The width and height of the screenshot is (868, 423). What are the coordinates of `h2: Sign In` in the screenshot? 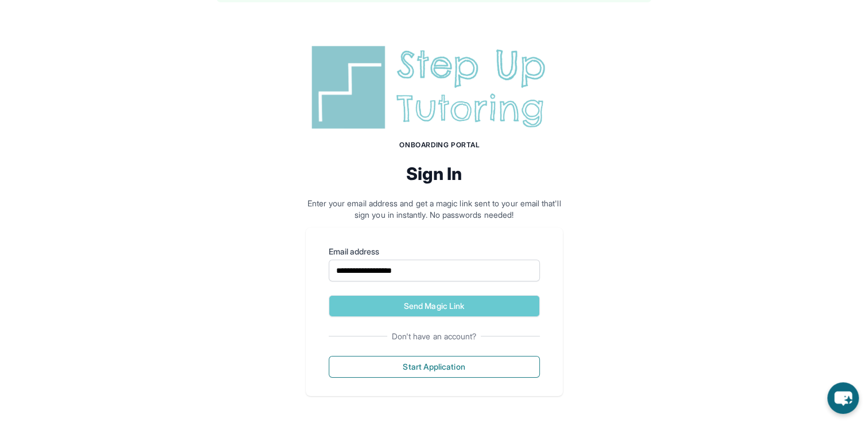 It's located at (434, 174).